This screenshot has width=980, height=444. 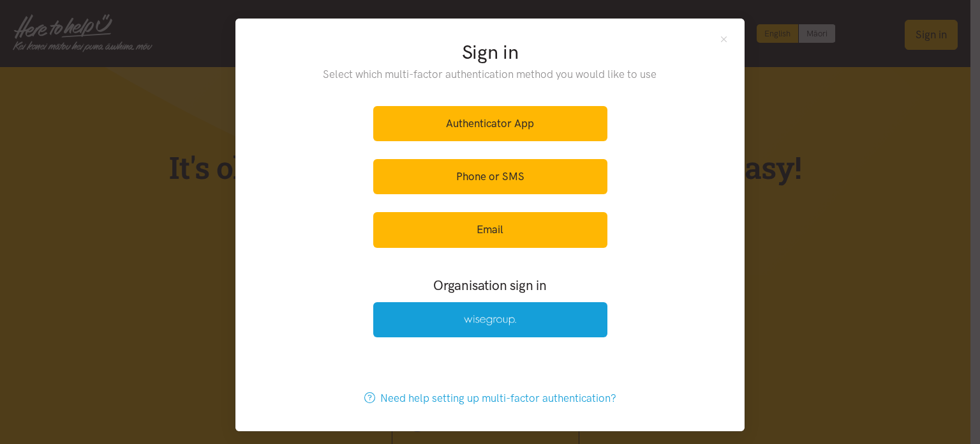 I want to click on p: Select which multi-factor authentication method you would like to use, so click(x=490, y=74).